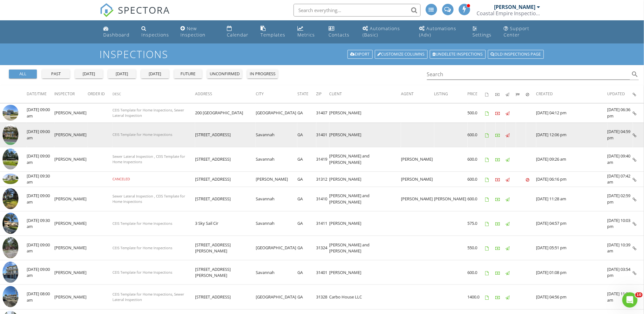  I want to click on span: CEIS Template for Home Inspections, so click(142, 223).